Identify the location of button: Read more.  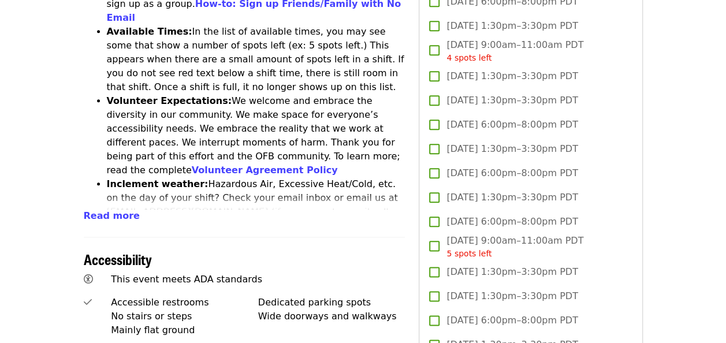
(112, 216).